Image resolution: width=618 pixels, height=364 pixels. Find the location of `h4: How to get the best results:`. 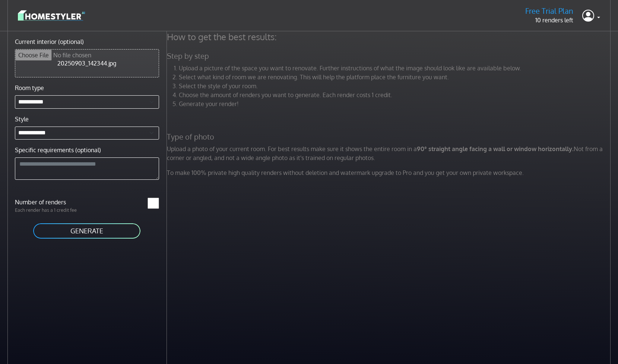

h4: How to get the best results: is located at coordinates (390, 37).